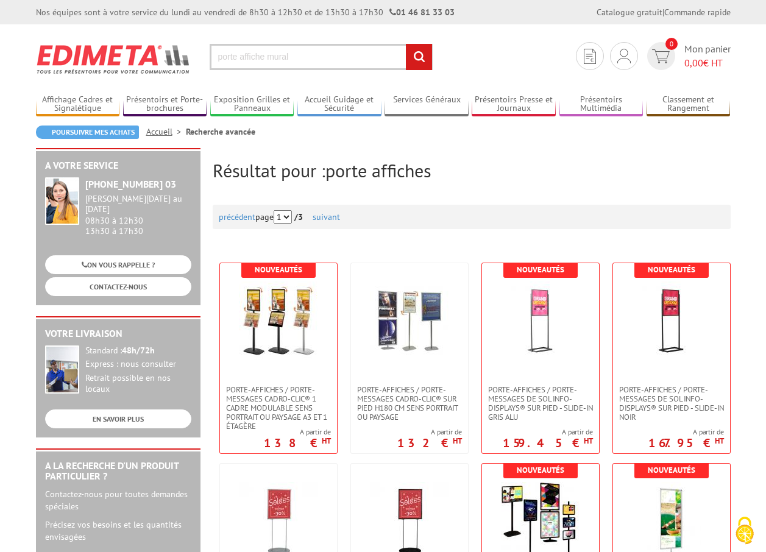 This screenshot has height=552, width=766. I want to click on button: Cookies (fenêtre modale), so click(745, 531).